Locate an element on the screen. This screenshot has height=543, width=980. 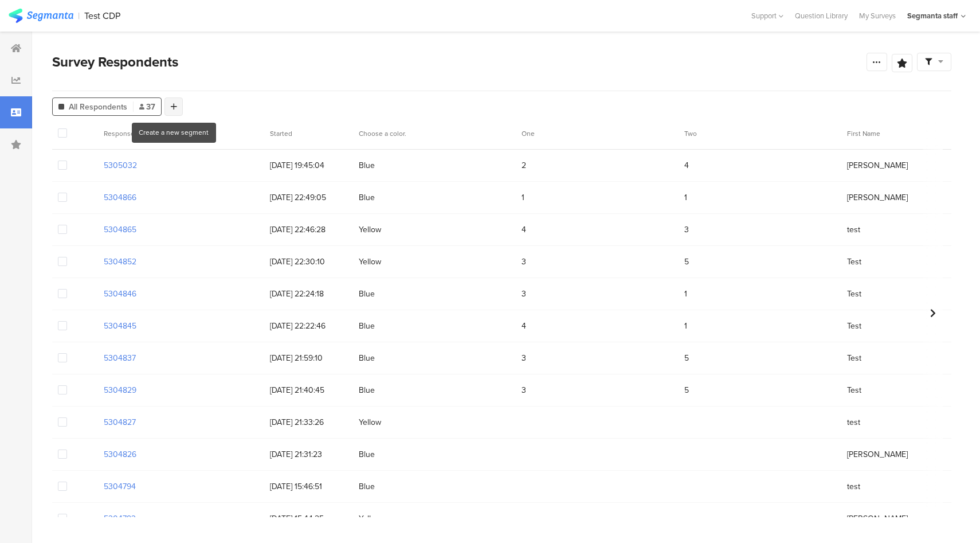
section: 5304866 is located at coordinates (120, 197).